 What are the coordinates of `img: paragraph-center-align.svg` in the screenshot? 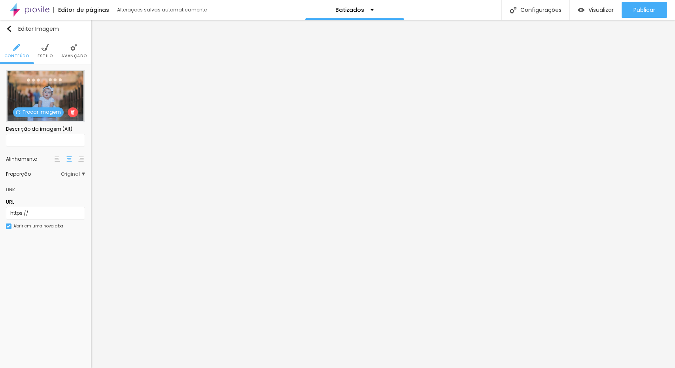 It's located at (69, 159).